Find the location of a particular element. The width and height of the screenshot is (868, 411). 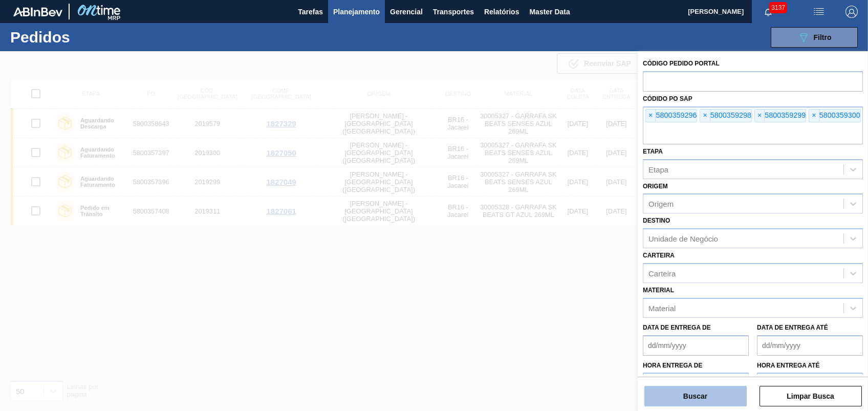

span: Tarefas is located at coordinates (311, 12).